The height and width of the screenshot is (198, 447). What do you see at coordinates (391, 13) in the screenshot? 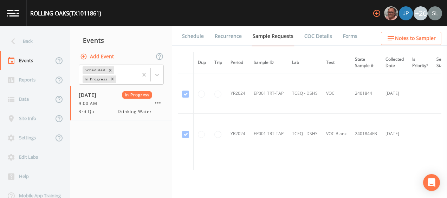
I see `img: e2d790fa78825a4bb76dcb6ab311d44c` at bounding box center [391, 13].